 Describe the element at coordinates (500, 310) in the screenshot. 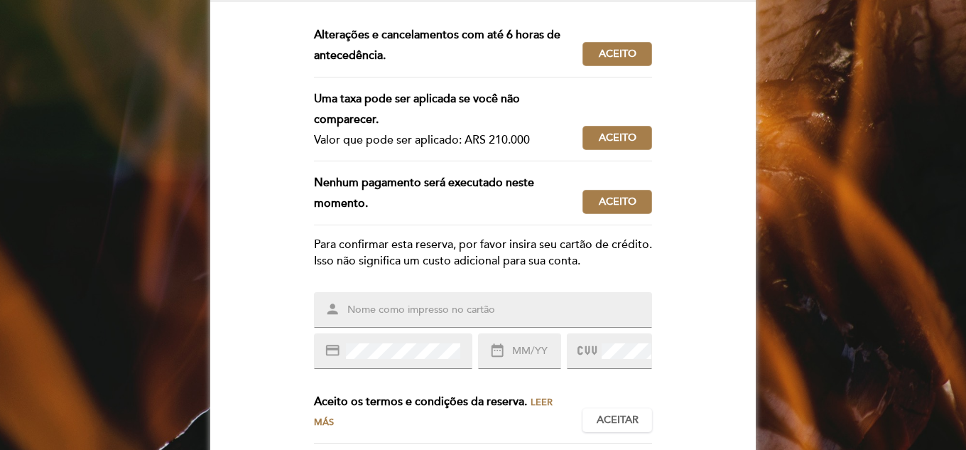

I see `input: Nome como impresso no cartão` at that location.